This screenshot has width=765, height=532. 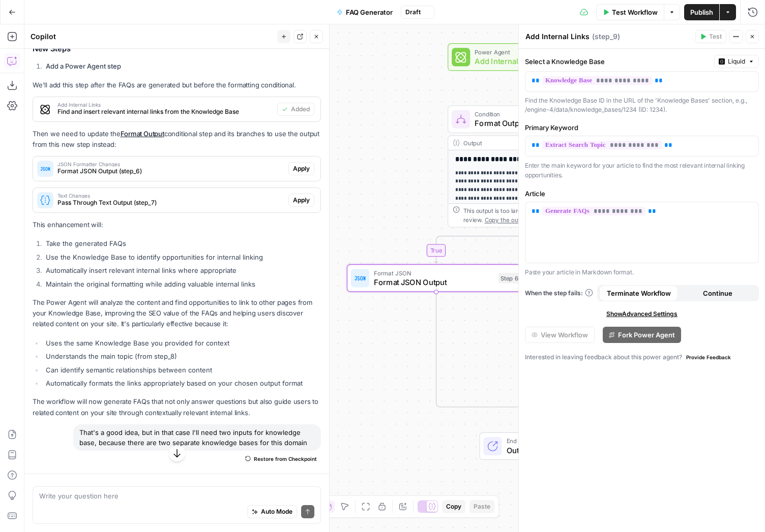 I want to click on span: Continue, so click(x=718, y=294).